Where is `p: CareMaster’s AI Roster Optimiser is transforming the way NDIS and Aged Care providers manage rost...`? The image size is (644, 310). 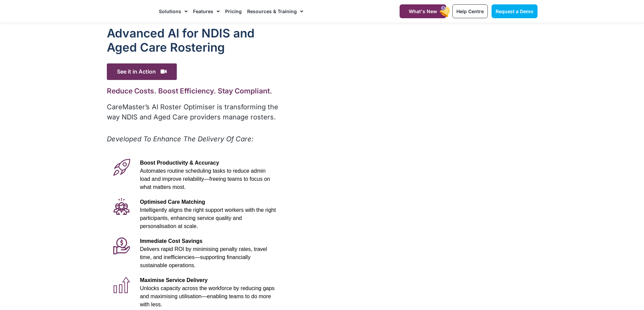
p: CareMaster’s AI Roster Optimiser is transforming the way NDIS and Aged Care providers manage rost... is located at coordinates (193, 112).